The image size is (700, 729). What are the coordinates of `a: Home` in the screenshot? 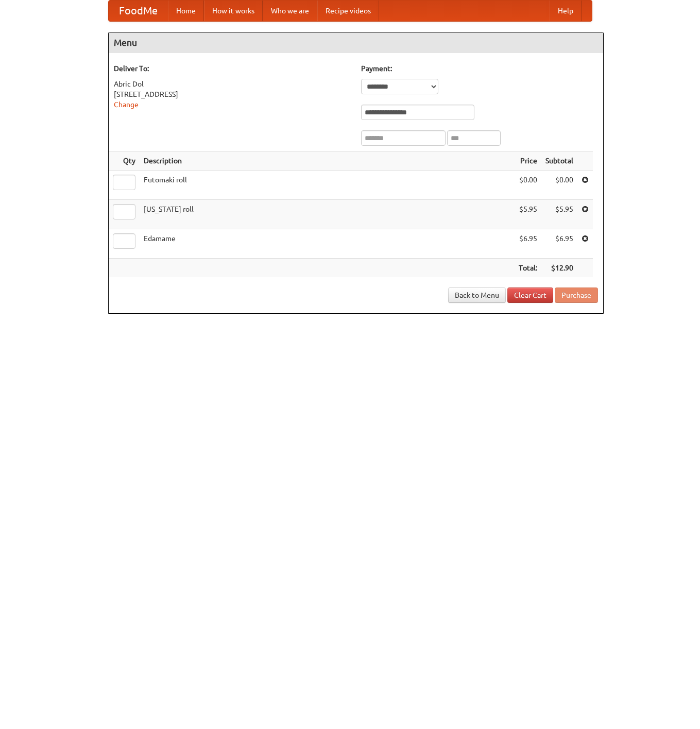 It's located at (186, 11).